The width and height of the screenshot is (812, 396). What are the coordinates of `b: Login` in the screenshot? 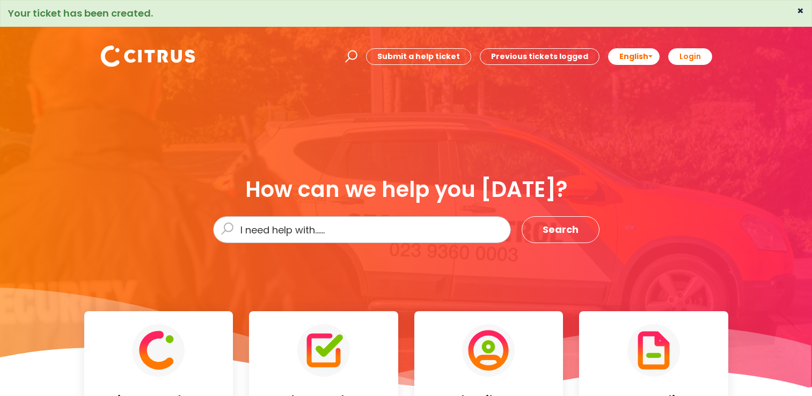 It's located at (690, 56).